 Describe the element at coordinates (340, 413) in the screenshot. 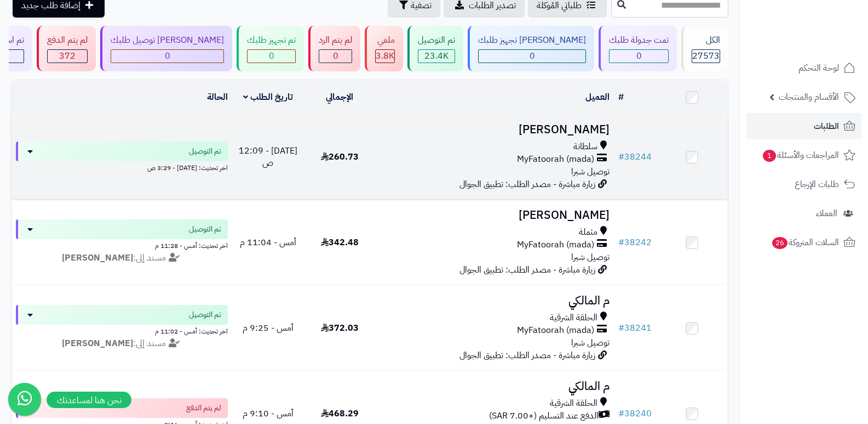

I see `span: 468.29` at that location.